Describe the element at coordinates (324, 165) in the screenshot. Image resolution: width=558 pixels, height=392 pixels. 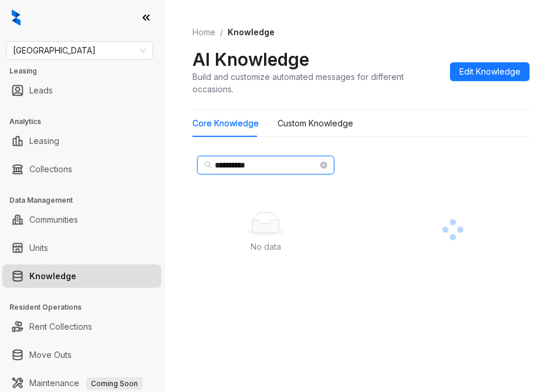
I see `span: close-circle` at that location.